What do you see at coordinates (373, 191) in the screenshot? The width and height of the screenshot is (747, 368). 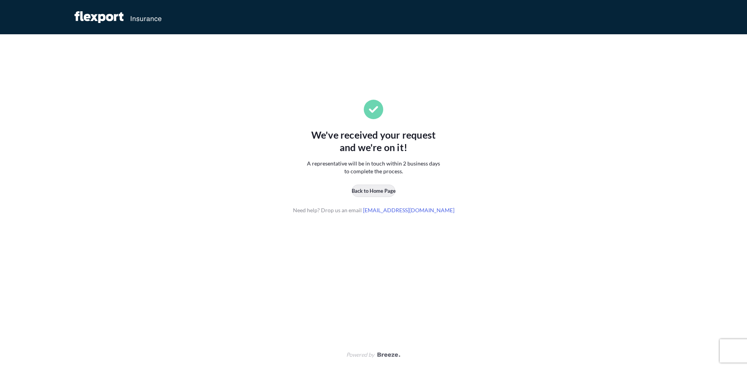 I see `button: Back to Home Page` at bounding box center [373, 191].